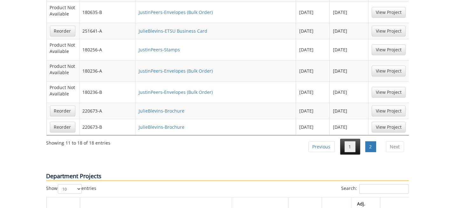 The image size is (455, 208). Describe the element at coordinates (107, 31) in the screenshot. I see `td: 251641-A` at that location.